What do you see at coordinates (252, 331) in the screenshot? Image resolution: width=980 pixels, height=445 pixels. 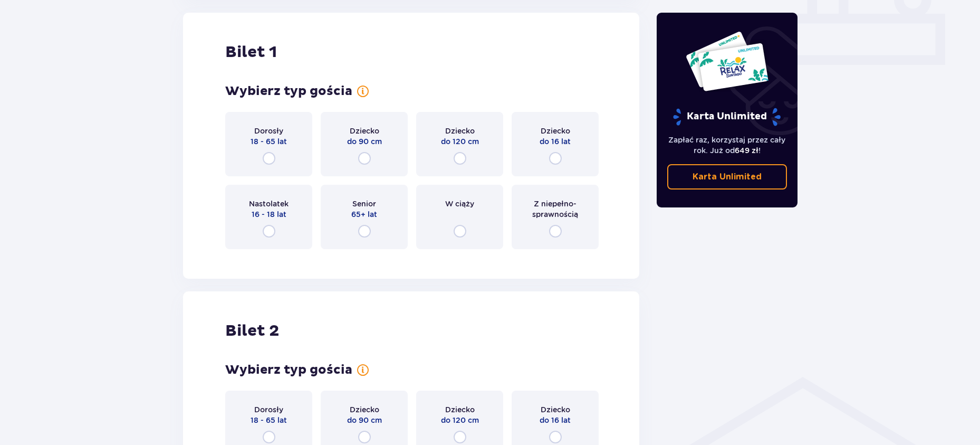 I see `h2: Bilet 2` at bounding box center [252, 331].